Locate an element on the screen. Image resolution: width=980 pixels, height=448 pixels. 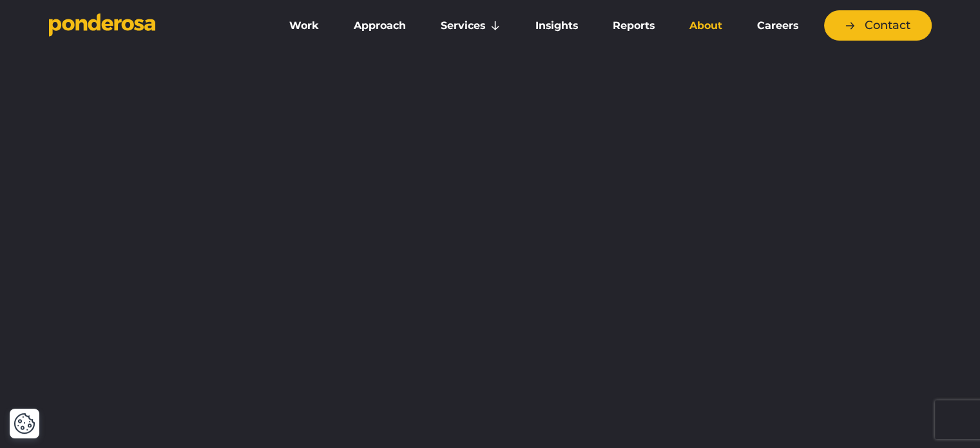
a: Reports is located at coordinates (633, 25).